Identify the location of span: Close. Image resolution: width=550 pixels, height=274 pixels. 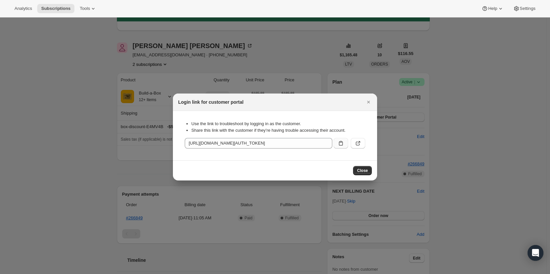
(362, 171).